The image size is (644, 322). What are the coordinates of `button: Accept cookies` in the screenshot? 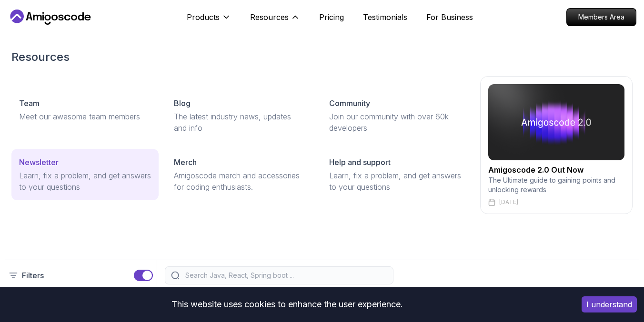 It's located at (609, 304).